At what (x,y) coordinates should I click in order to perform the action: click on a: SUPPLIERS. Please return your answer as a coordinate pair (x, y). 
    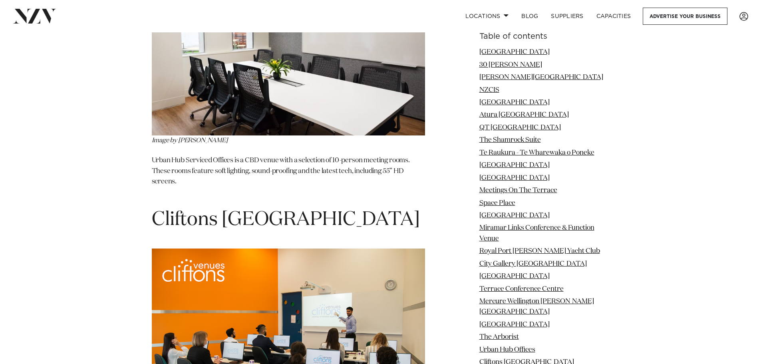
    Looking at the image, I should click on (567, 16).